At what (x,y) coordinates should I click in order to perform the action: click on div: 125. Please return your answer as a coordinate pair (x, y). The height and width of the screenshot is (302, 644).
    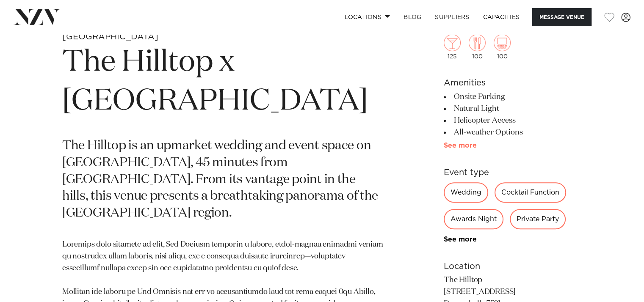
    Looking at the image, I should click on (452, 47).